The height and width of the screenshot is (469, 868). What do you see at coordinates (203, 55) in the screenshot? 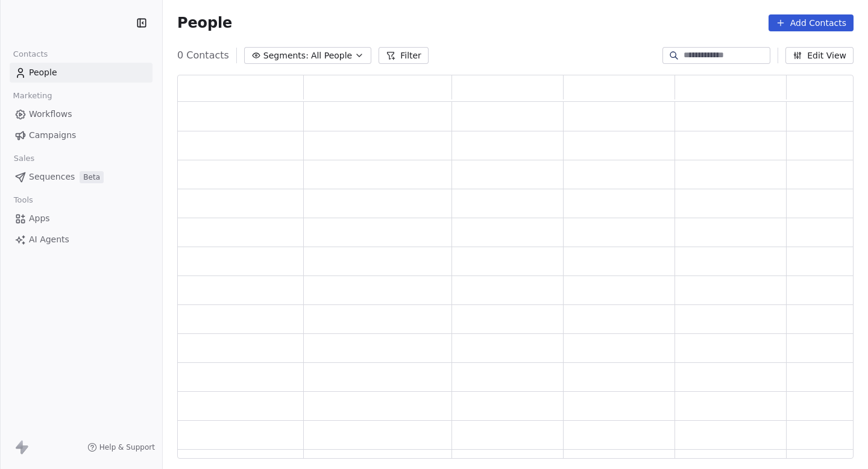
I see `span: 0 Contacts` at bounding box center [203, 55].